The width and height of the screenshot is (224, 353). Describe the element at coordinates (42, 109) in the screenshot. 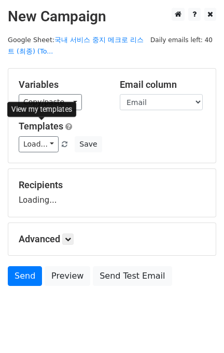

I see `div: View my templates` at that location.